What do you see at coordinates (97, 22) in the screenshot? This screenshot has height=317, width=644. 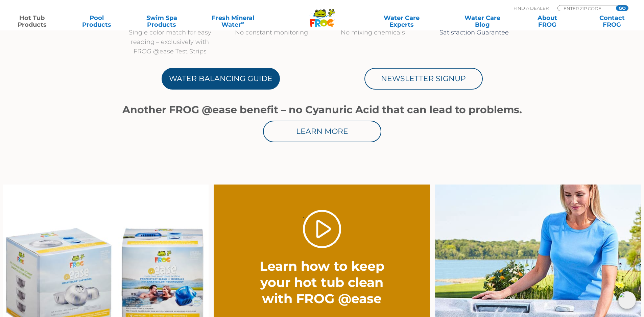 I see `a: PoolProducts` at bounding box center [97, 22].